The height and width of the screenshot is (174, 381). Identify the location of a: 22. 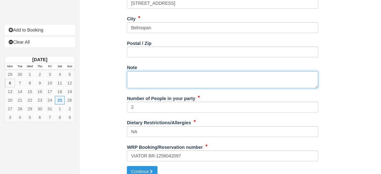
(30, 100).